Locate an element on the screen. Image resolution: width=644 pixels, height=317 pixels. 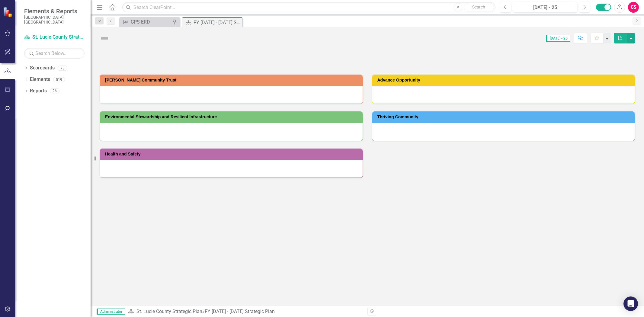
div: CPS ERD is located at coordinates (151, 22).